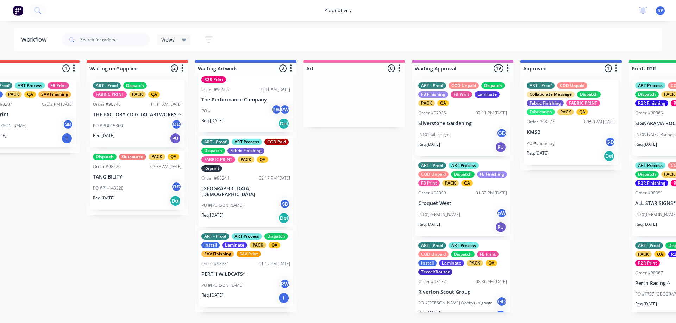 This screenshot has height=323, width=676. What do you see at coordinates (463, 292) in the screenshot?
I see `p: Riverton Scout Group` at bounding box center [463, 292].